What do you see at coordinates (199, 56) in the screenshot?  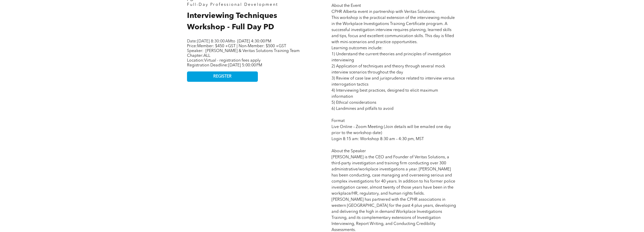 I see `span: Chapter:` at bounding box center [199, 56].